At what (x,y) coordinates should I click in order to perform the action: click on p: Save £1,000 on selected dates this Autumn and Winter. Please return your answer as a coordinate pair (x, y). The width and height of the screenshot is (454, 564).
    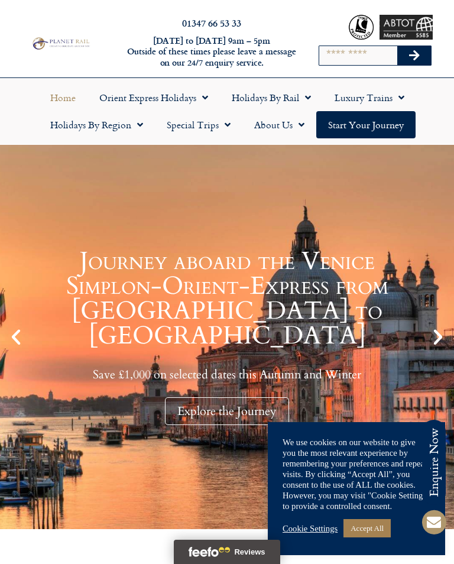
    Looking at the image, I should click on (227, 374).